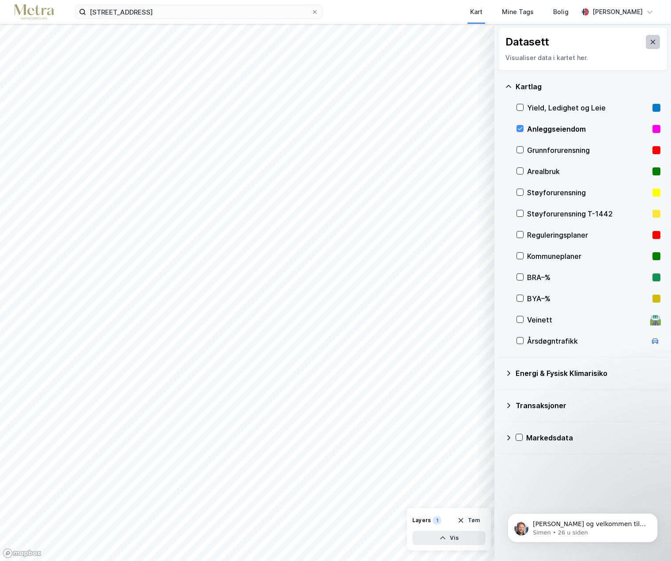  What do you see at coordinates (588, 108) in the screenshot?
I see `div: Yield, Ledighet og Leie` at bounding box center [588, 108].